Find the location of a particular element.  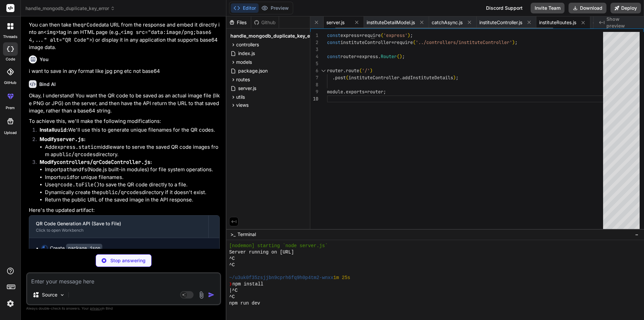

div: 3 is located at coordinates (314, 49).